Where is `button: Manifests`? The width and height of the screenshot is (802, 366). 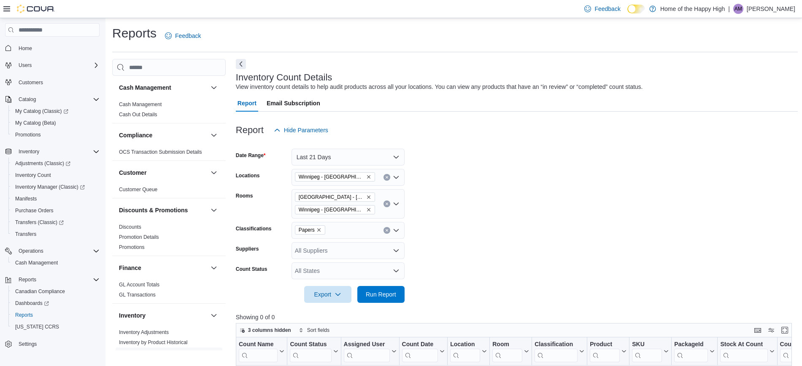
button: Manifests is located at coordinates (56, 199).